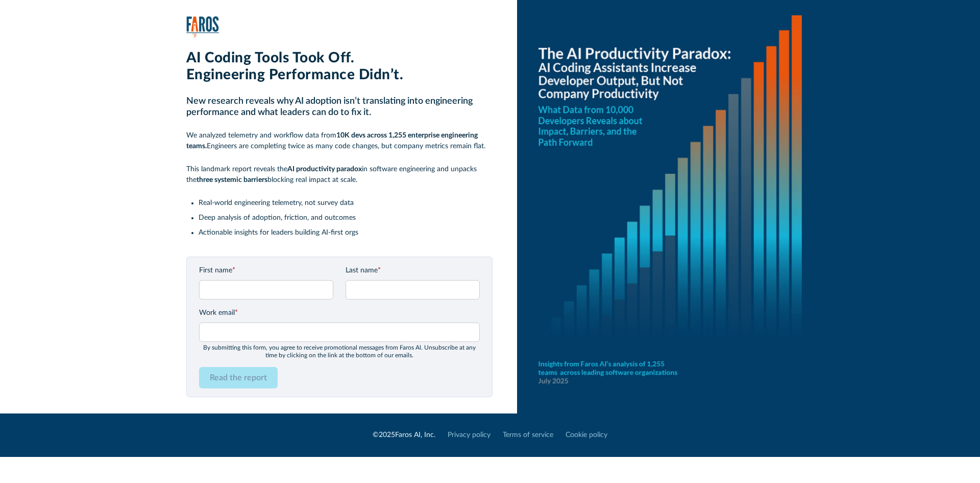 The image size is (980, 483). Describe the element at coordinates (404, 434) in the screenshot. I see `div: © Faros AI, Inc.` at that location.